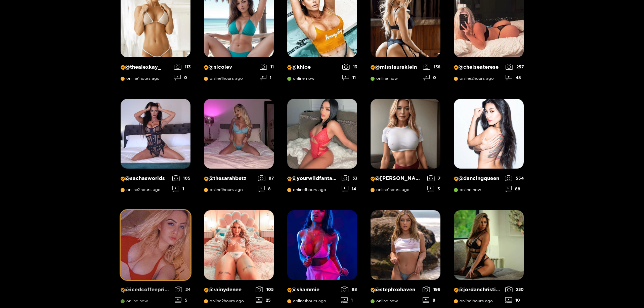  What do you see at coordinates (230, 67) in the screenshot?
I see `p: @ nicolev` at bounding box center [230, 67].